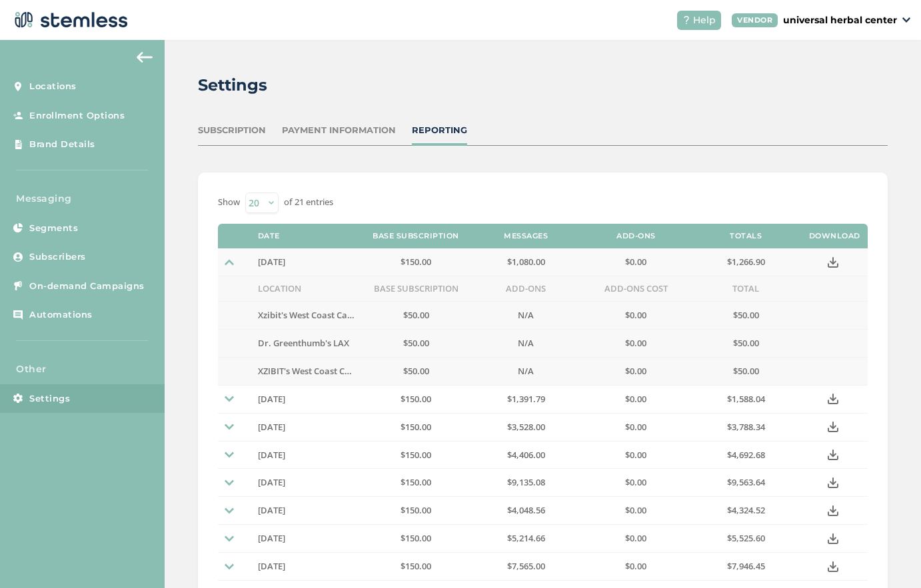 The height and width of the screenshot is (588, 921). I want to click on td: Location, so click(306, 289).